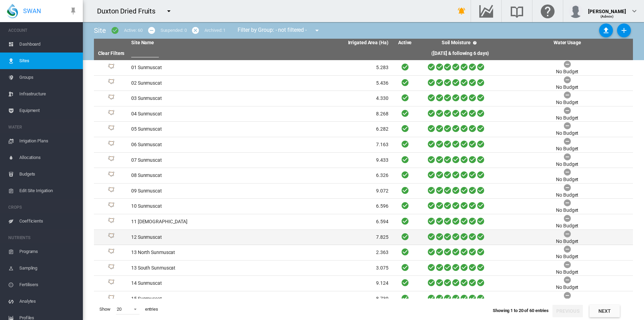  Describe the element at coordinates (194, 206) in the screenshot. I see `td: 10 Sunmuscat` at that location.